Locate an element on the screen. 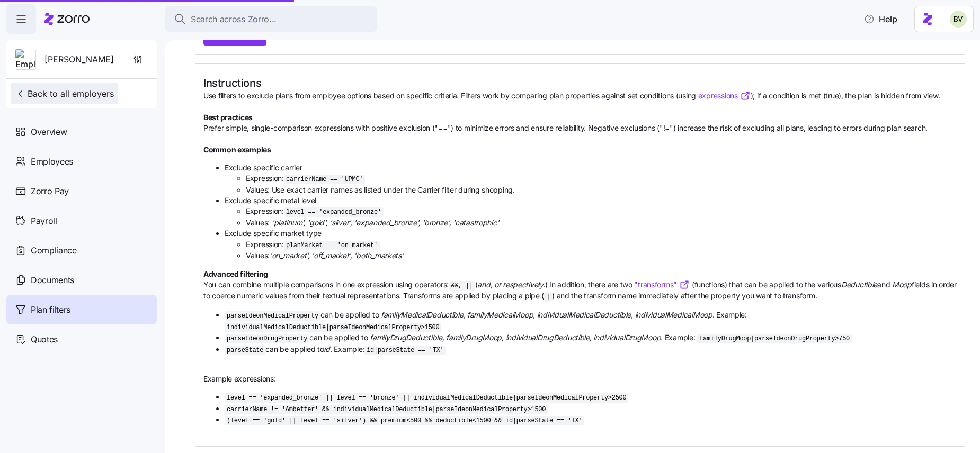  i: 'platinum', 'gold', 'silver', 'expanded_bronze', 'bronze', 'catastrophic' is located at coordinates (385, 222).